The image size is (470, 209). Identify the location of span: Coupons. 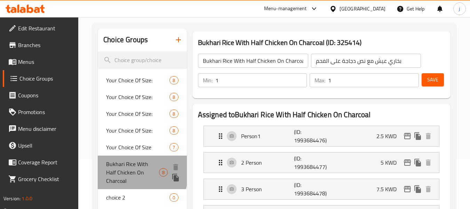
(46, 95).